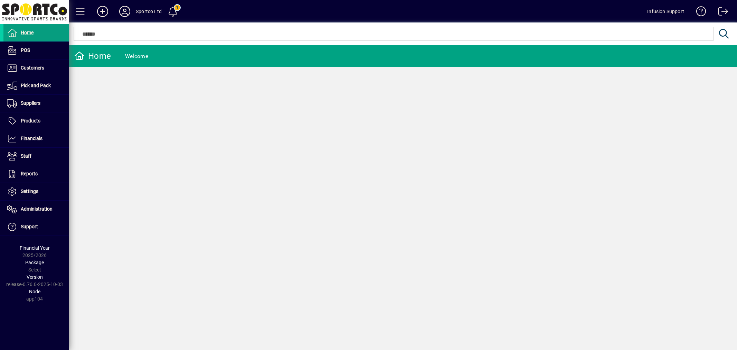  Describe the element at coordinates (35, 248) in the screenshot. I see `span: Financial Year` at that location.